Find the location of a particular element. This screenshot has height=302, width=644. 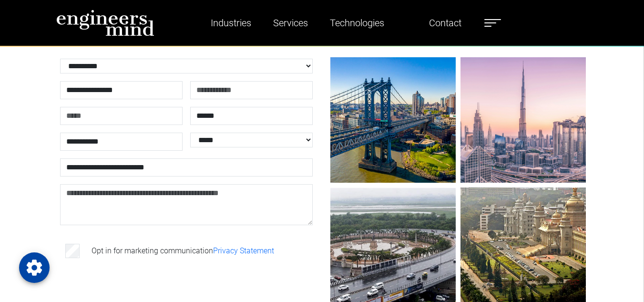

a: Contact is located at coordinates (445, 23).